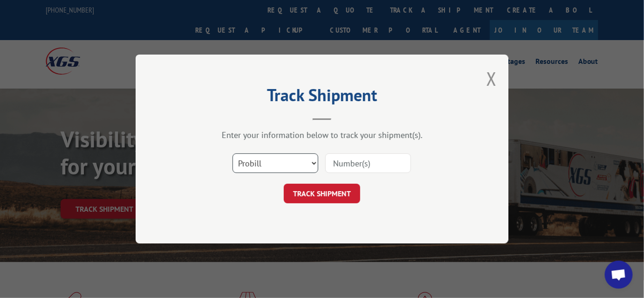  Describe the element at coordinates (368, 163) in the screenshot. I see `input: Number(s)` at that location.